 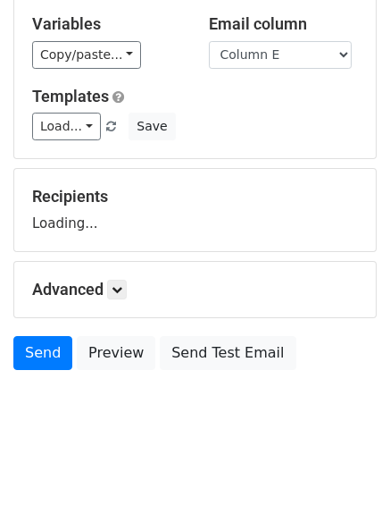 I want to click on button: Save, so click(x=152, y=126).